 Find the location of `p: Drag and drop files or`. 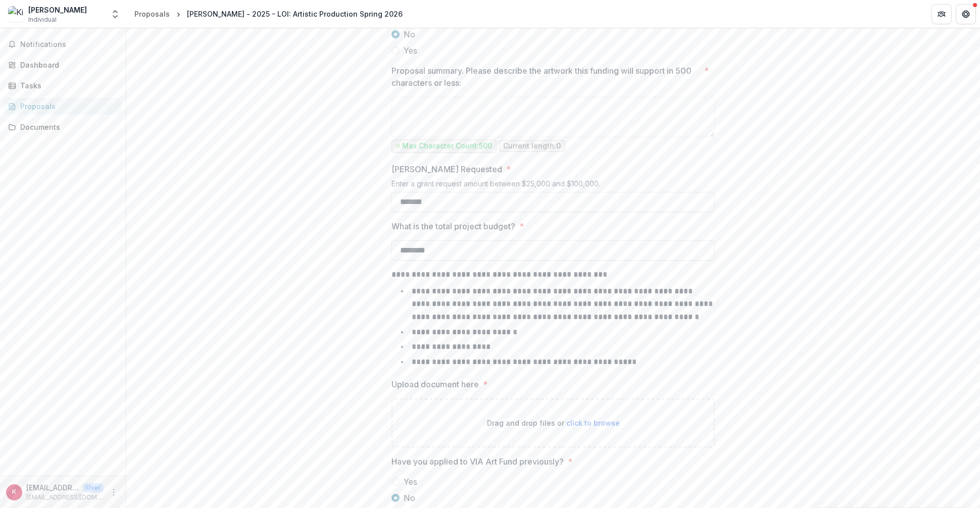

p: Drag and drop files or is located at coordinates (553, 423).